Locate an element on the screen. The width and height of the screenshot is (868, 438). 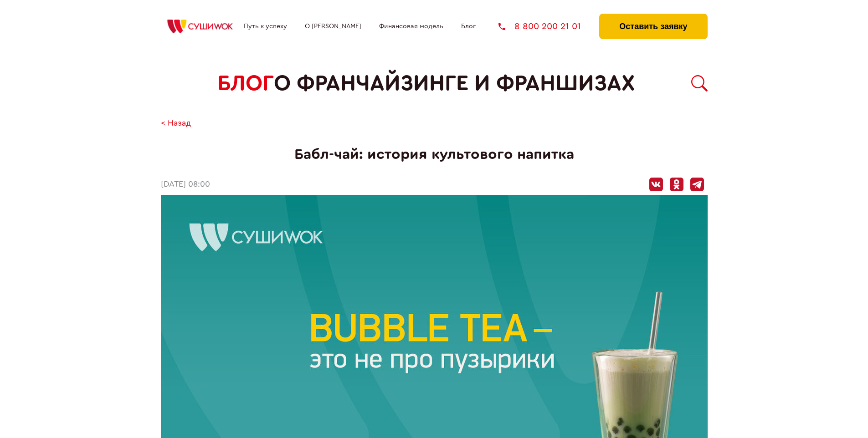
span: БЛОГ is located at coordinates (246, 84).